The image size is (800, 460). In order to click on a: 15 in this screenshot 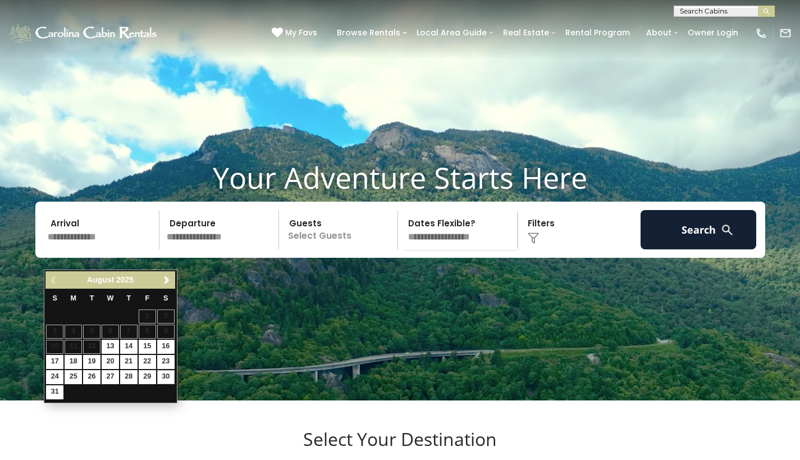, I will do `click(147, 346)`.